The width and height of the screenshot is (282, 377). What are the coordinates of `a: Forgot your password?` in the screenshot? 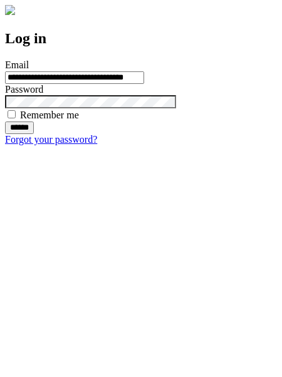 It's located at (51, 139).